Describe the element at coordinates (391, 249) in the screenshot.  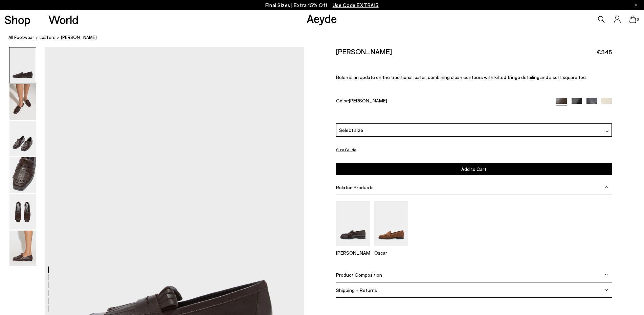
I see `a: Oscar Suede Loafers Oscar` at that location.